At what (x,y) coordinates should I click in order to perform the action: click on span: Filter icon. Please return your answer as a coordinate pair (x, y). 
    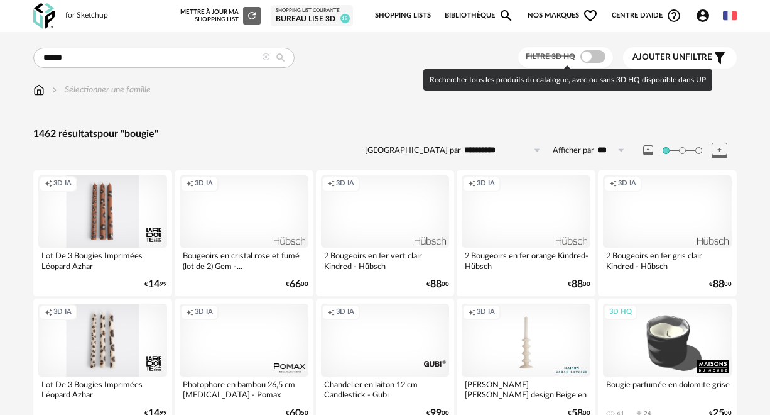
    Looking at the image, I should click on (720, 58).